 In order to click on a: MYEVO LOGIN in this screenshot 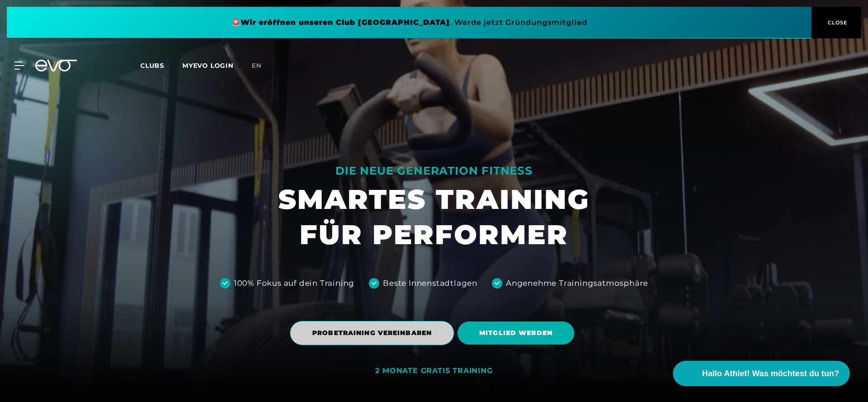, I will do `click(208, 66)`.